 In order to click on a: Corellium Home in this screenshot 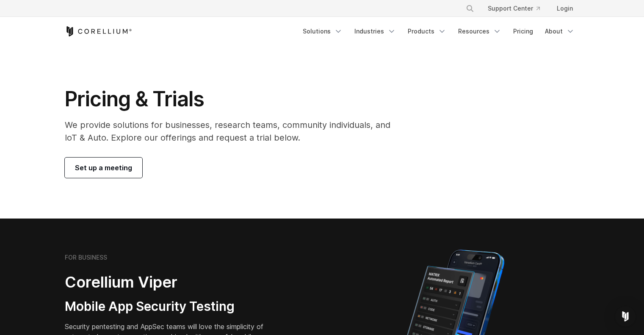, I will do `click(98, 31)`.